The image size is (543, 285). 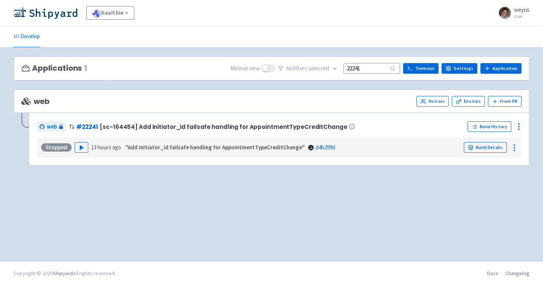 What do you see at coordinates (223, 126) in the screenshot?
I see `span: [sc-164454] Add initiator_id failsafe handling for AppointmentTypeCreditChange` at bounding box center [223, 126].